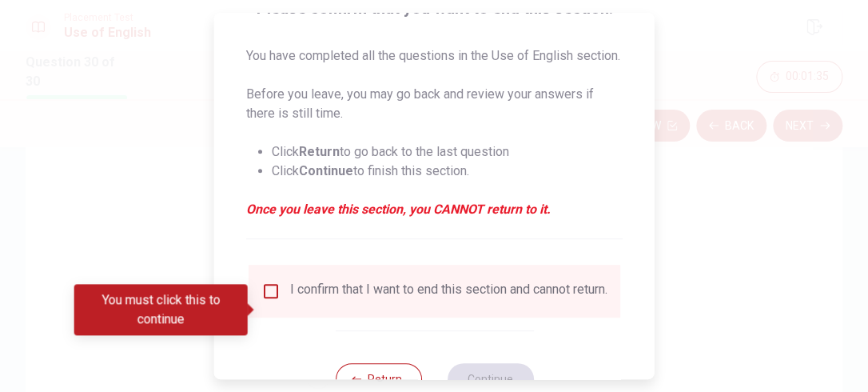 The image size is (868, 392). Describe the element at coordinates (326, 170) in the screenshot. I see `strong: Continue` at that location.